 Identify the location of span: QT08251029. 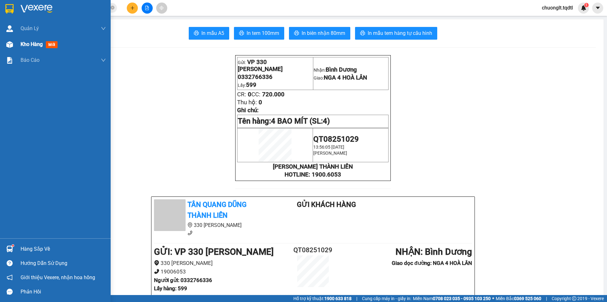
(336, 139).